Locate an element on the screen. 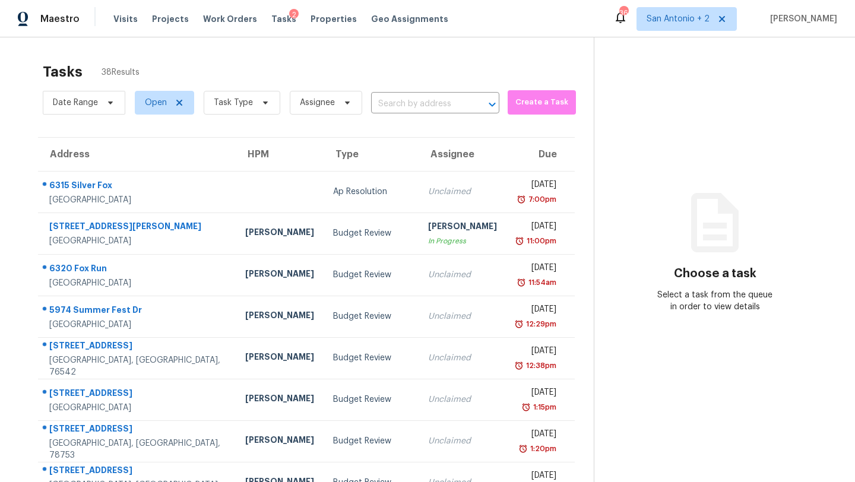  th: Address is located at coordinates (137, 154).